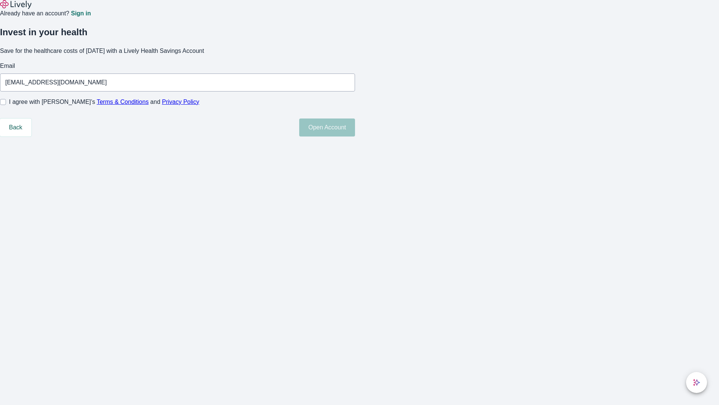 This screenshot has width=719, height=405. Describe the element at coordinates (181, 102) in the screenshot. I see `a: Privacy Policy` at that location.